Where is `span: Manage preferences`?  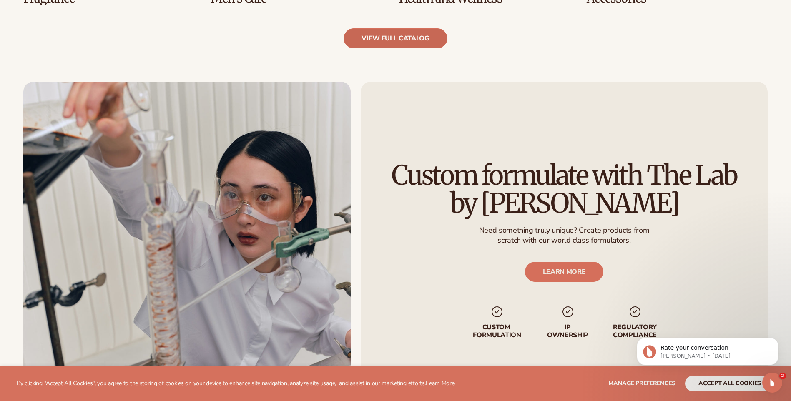 span: Manage preferences is located at coordinates (642, 383).